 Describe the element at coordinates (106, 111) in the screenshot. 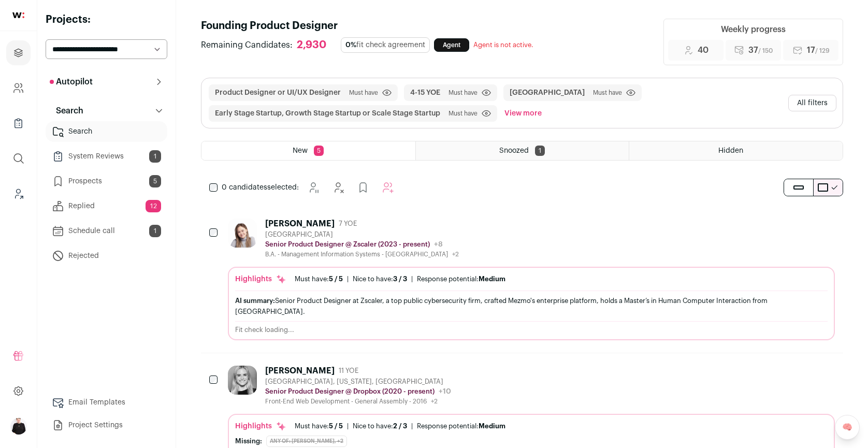

I see `button: Search` at that location.